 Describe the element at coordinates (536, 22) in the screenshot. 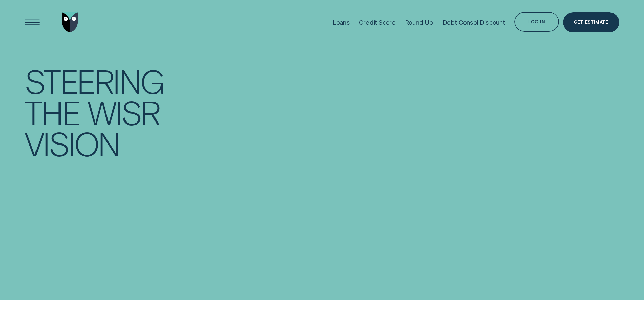

I see `button: Log in` at that location.